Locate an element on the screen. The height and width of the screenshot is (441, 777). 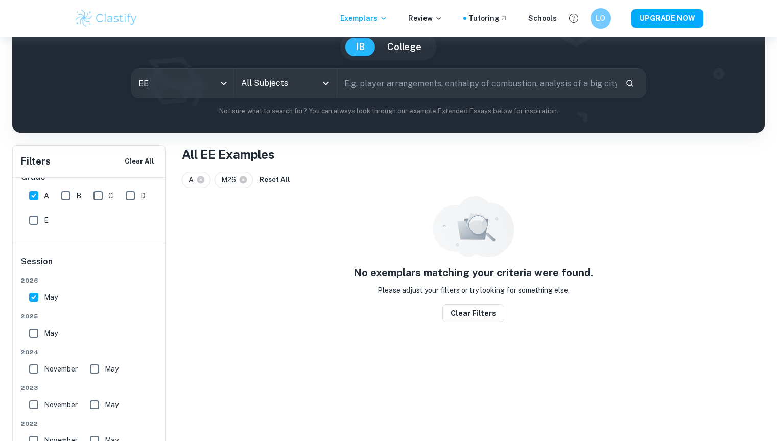
a: Tutoring is located at coordinates (488, 18).